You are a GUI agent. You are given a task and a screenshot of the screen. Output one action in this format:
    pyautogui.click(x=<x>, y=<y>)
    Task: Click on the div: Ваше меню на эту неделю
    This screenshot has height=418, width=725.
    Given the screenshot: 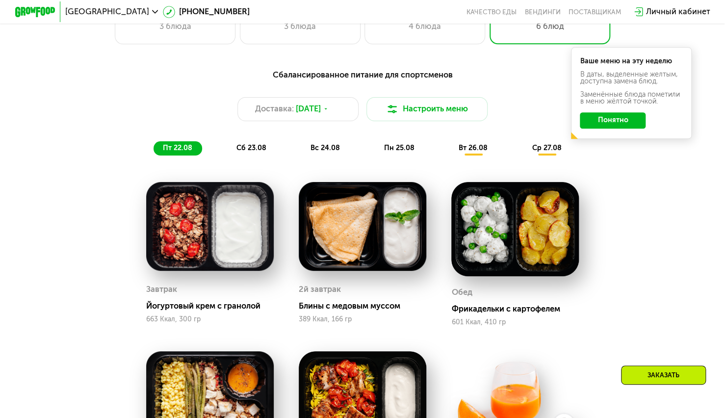 What is the action you would take?
    pyautogui.click(x=631, y=61)
    